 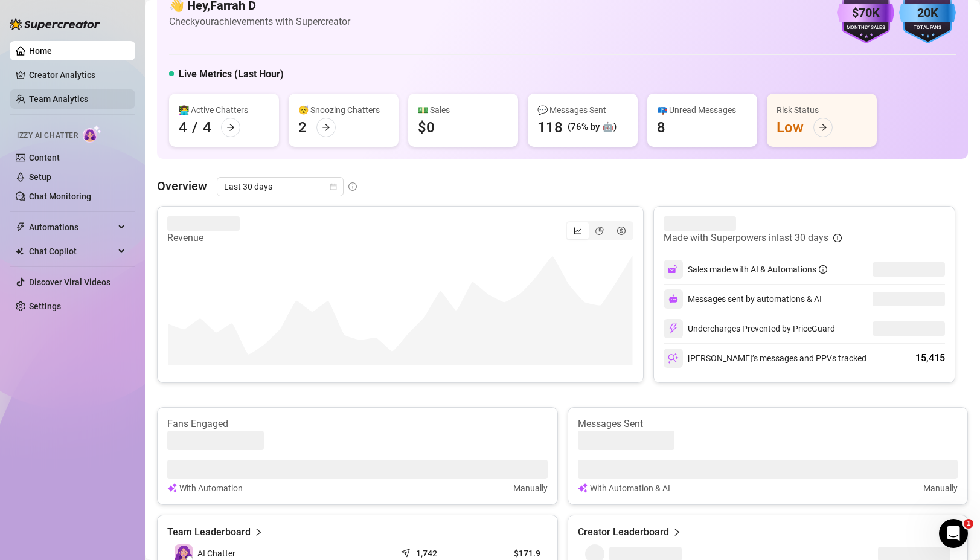 What do you see at coordinates (303, 128) in the screenshot?
I see `div: 2` at bounding box center [303, 128].